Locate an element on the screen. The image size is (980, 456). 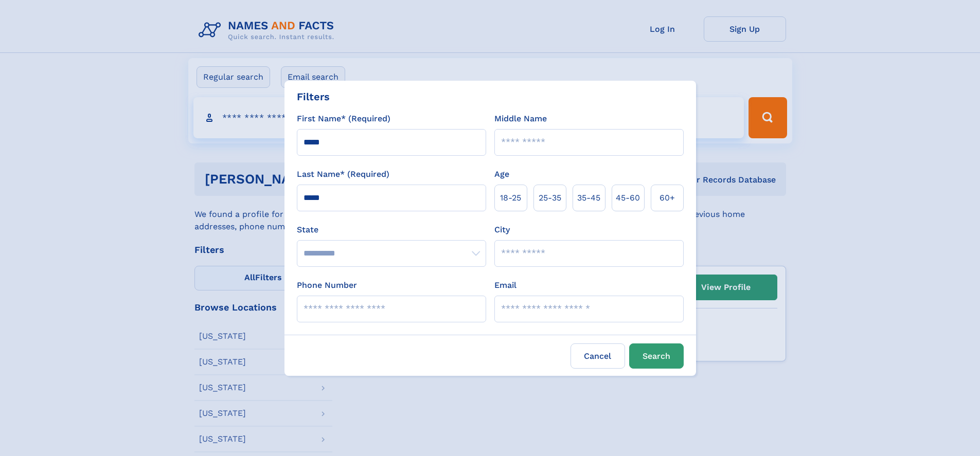
span: 18‑25 is located at coordinates (510, 198).